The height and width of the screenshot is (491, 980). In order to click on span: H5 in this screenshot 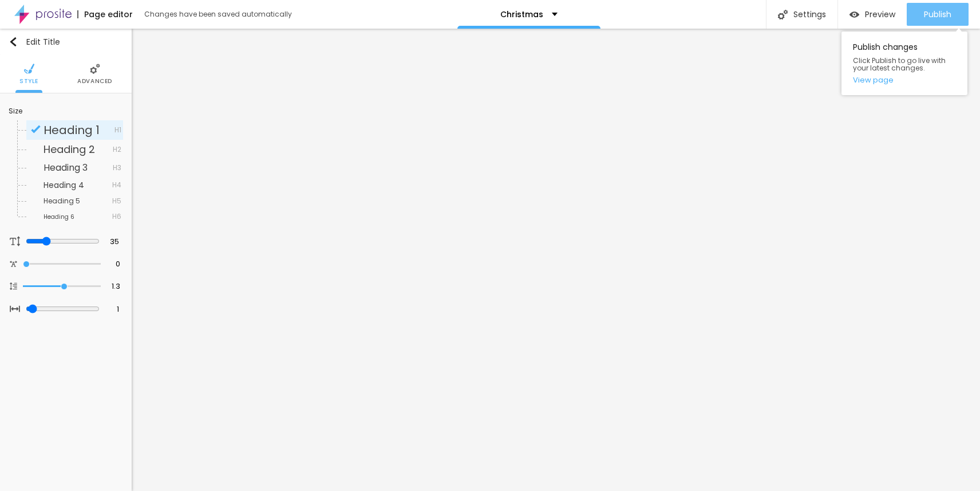, I will do `click(117, 201)`.